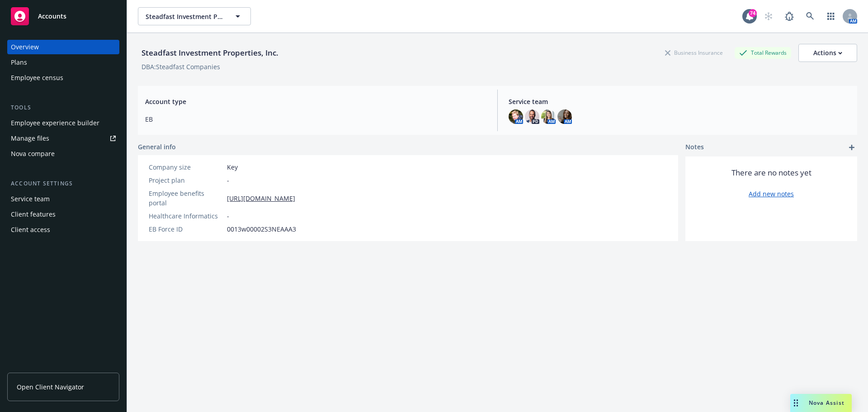  I want to click on a: Service team, so click(63, 199).